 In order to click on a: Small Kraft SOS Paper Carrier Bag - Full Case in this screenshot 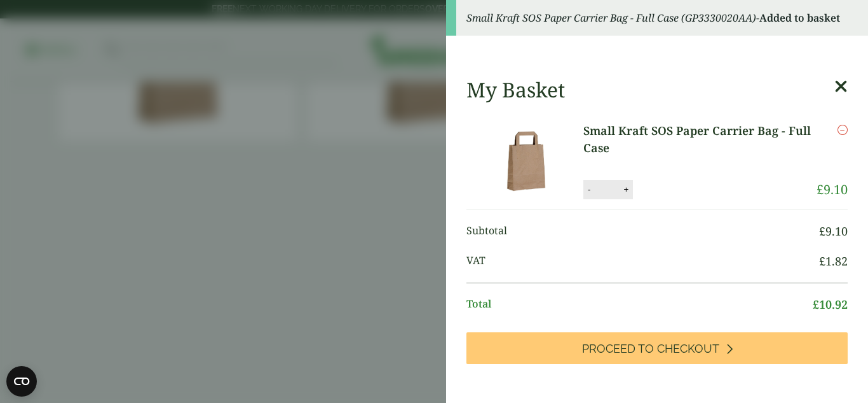, I will do `click(700, 139)`.